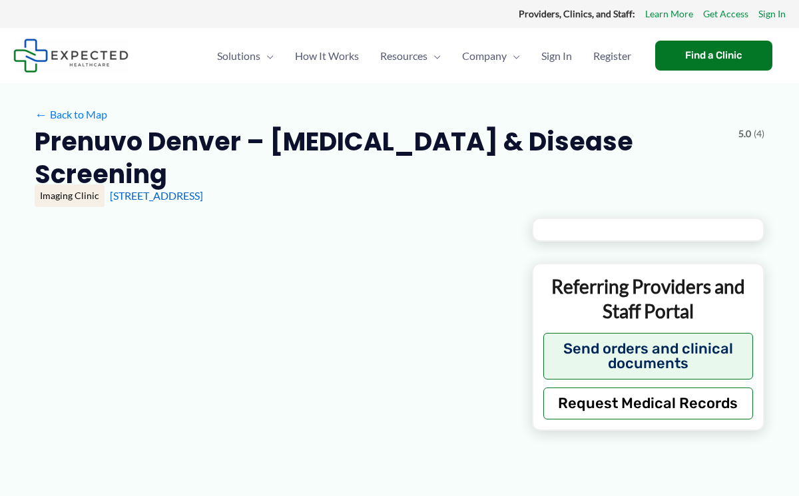 Image resolution: width=799 pixels, height=496 pixels. What do you see at coordinates (714, 55) in the screenshot?
I see `a: Find a Clinic` at bounding box center [714, 55].